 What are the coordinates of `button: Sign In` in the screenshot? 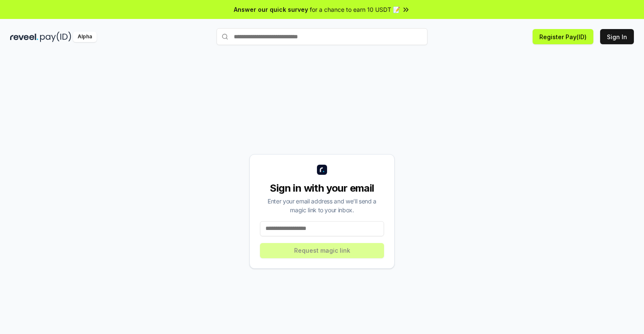 It's located at (617, 37).